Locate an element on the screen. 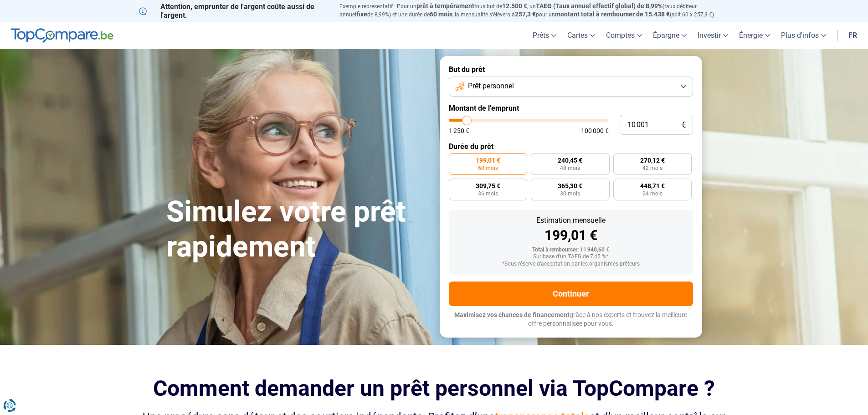 The width and height of the screenshot is (868, 415). p: Attention, emprunter de l'argent coûte aussi de l'argent. is located at coordinates (234, 11).